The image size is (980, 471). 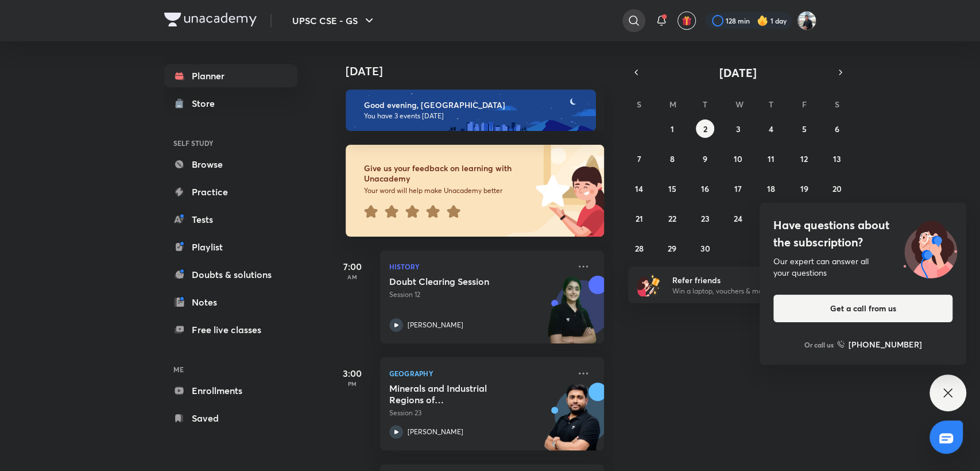 I want to click on h6: Refer friends, so click(x=742, y=280).